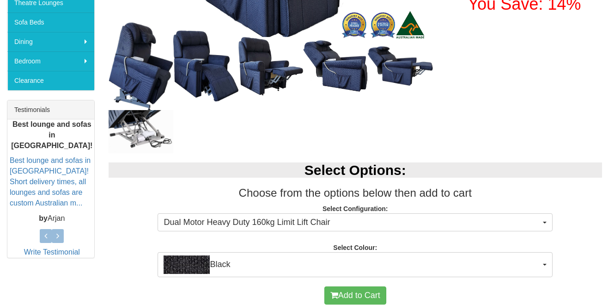 This screenshot has width=609, height=305. I want to click on div: Testimonials, so click(51, 110).